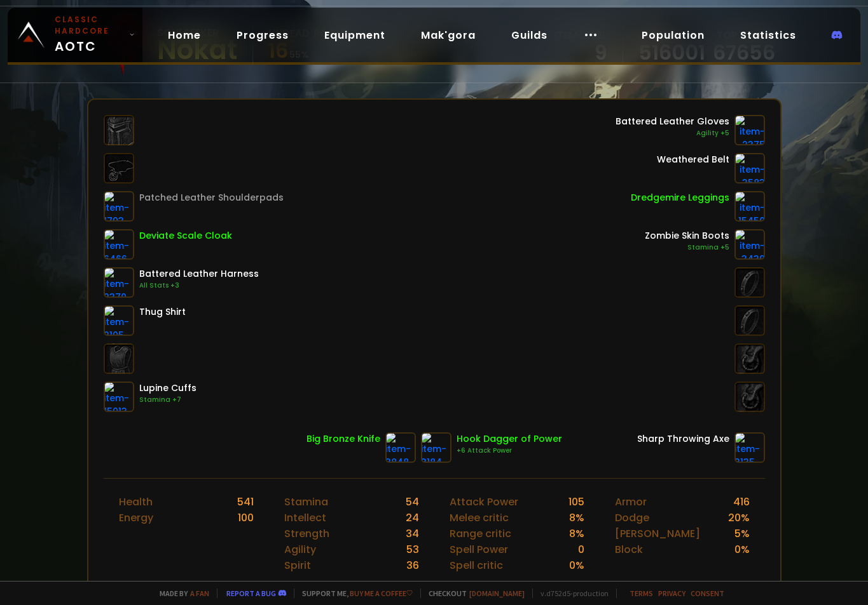 This screenshot has width=868, height=605. Describe the element at coordinates (211, 198) in the screenshot. I see `div: Patched Leather Shoulderpads` at that location.